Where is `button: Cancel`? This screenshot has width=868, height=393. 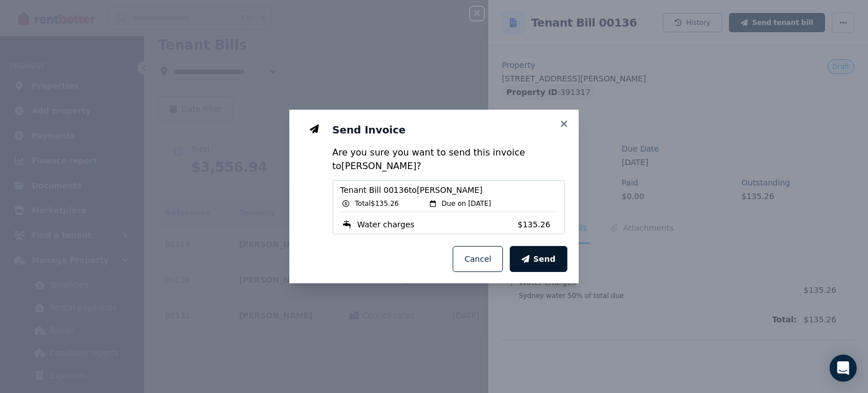 button: Cancel is located at coordinates (478, 259).